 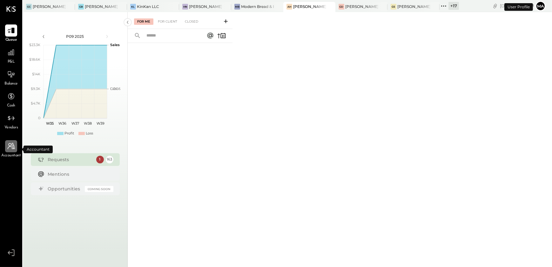 I want to click on span: P&L, so click(x=11, y=62).